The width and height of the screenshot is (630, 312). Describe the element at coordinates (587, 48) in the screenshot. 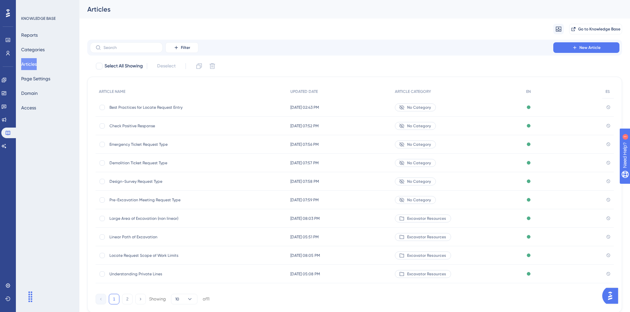

I see `button: New Article` at that location.